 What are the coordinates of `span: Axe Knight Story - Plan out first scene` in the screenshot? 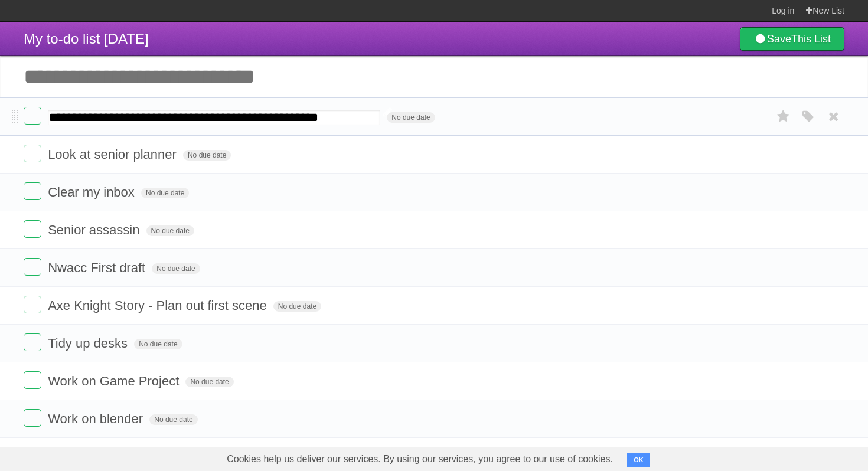 It's located at (159, 305).